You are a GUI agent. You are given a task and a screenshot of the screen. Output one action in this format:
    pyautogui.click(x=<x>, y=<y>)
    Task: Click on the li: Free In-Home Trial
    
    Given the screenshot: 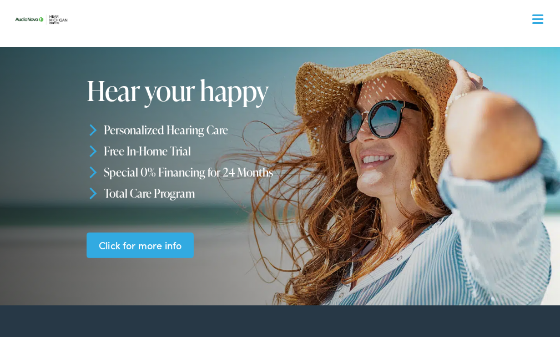 What is the action you would take?
    pyautogui.click(x=226, y=151)
    